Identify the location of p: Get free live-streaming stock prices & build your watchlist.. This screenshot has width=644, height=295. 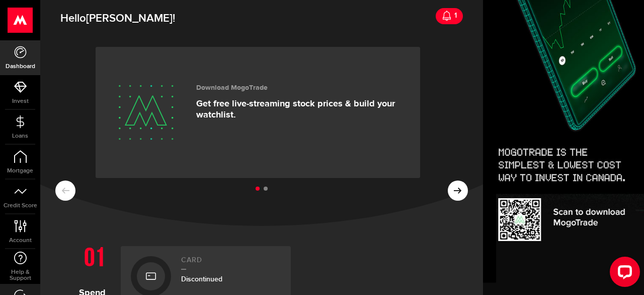
(301, 109).